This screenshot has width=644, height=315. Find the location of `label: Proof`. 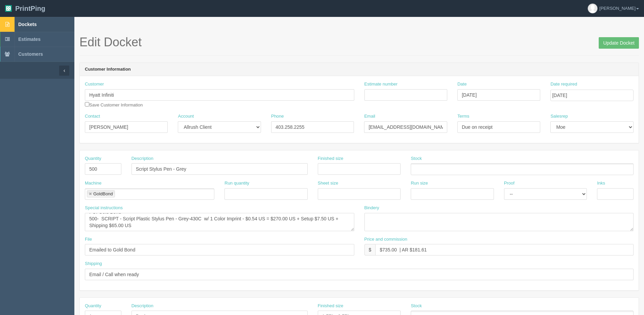

label: Proof is located at coordinates (509, 183).